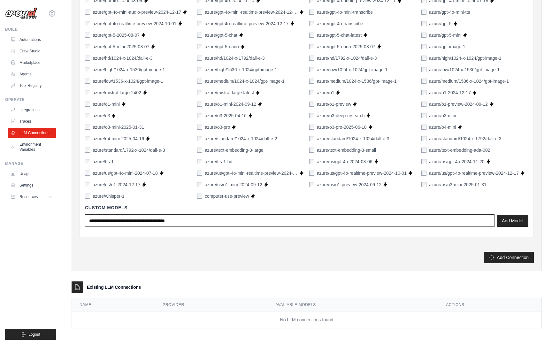 This screenshot has height=345, width=552. What do you see at coordinates (200, 24) in the screenshot?
I see `input: azure/gpt-4o-realtime-preview-2024-12-17` at bounding box center [200, 24].